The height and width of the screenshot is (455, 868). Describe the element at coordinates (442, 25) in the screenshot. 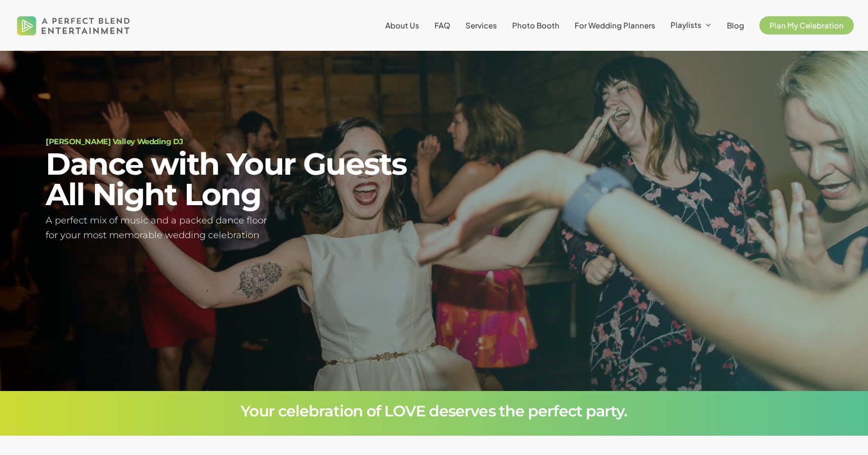

I see `span: FAQ` at that location.